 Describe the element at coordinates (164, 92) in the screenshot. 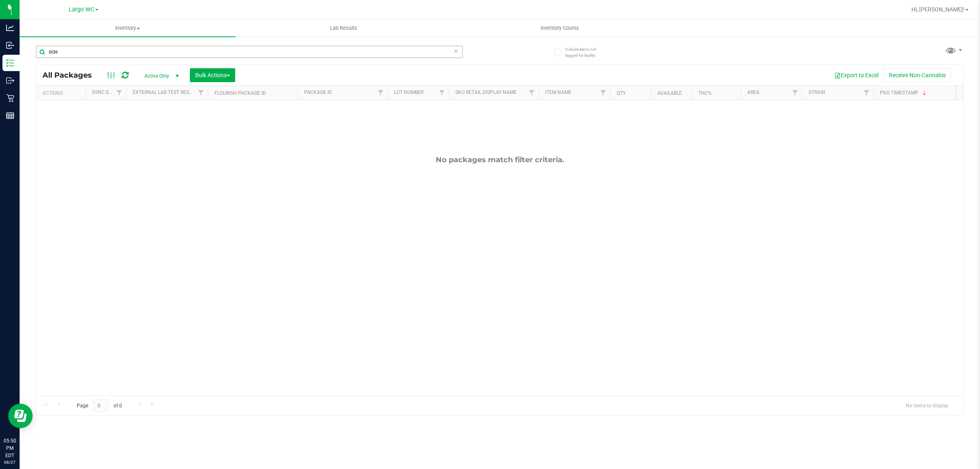

I see `a: External Lab Test Result` at that location.